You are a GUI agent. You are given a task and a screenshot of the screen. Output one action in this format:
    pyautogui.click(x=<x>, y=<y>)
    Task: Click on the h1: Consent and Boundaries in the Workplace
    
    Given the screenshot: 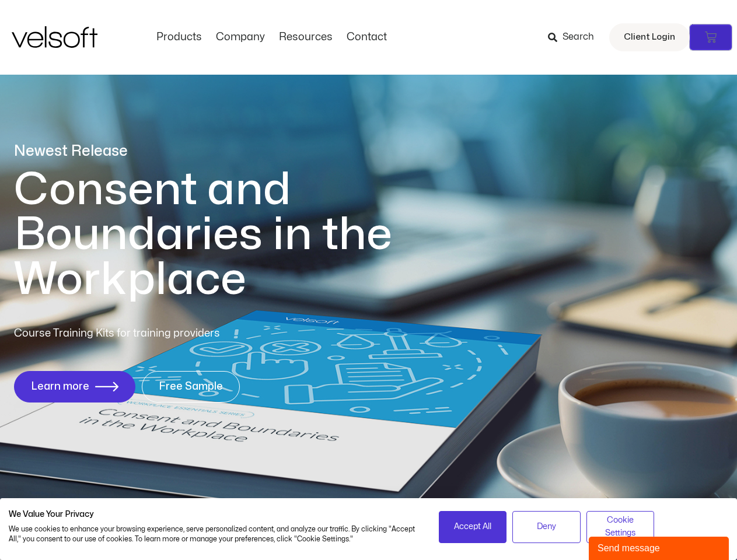 What is the action you would take?
    pyautogui.click(x=227, y=234)
    